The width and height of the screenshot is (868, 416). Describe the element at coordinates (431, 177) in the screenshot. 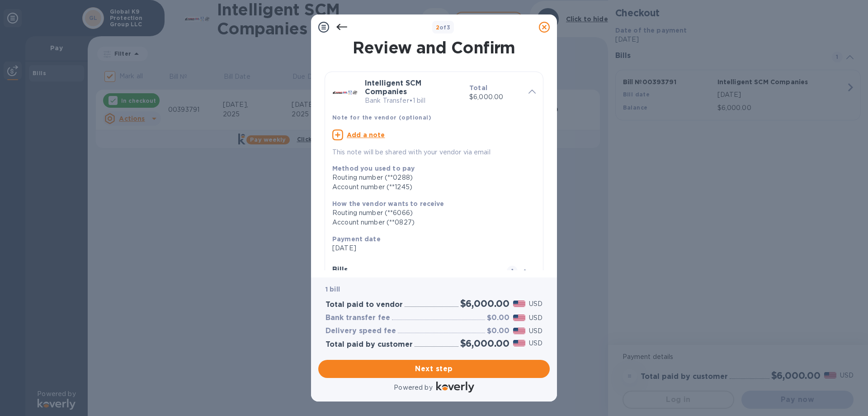

I see `div: Routing number (**0288)` at that location.